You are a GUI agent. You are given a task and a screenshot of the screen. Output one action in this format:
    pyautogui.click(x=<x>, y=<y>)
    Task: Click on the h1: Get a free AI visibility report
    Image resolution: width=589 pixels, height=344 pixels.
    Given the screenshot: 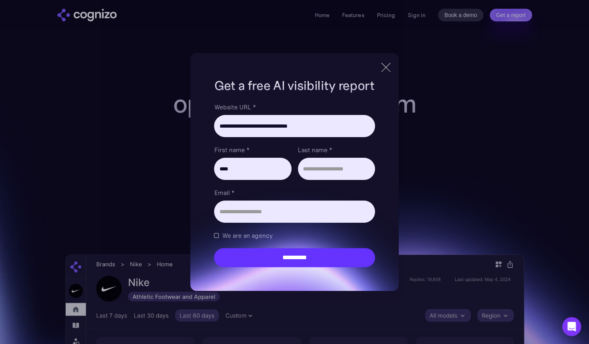 What is the action you would take?
    pyautogui.click(x=294, y=85)
    